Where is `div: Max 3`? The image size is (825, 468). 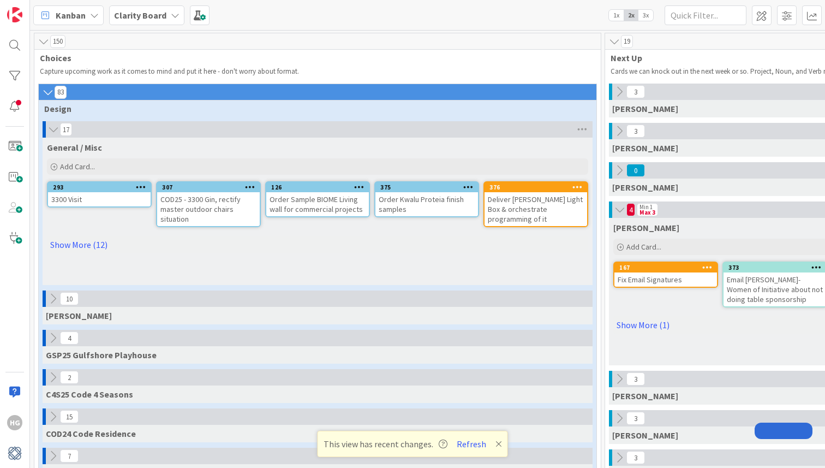 div: Max 3 is located at coordinates (647, 212).